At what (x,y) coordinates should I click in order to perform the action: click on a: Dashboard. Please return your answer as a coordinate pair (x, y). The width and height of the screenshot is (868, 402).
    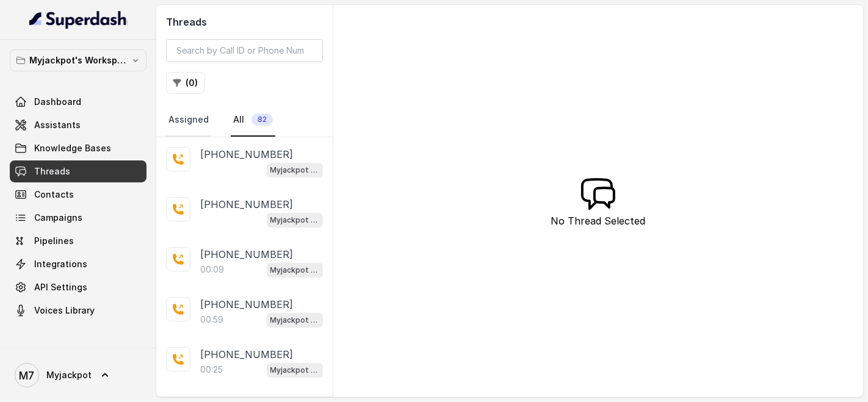
    Looking at the image, I should click on (78, 102).